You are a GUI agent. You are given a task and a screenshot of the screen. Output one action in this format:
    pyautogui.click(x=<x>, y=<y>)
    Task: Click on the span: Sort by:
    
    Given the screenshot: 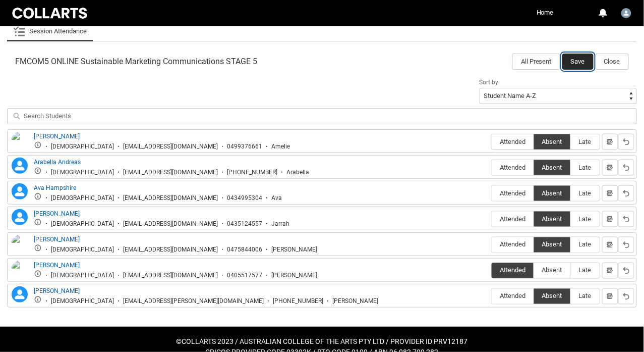 What is the action you would take?
    pyautogui.click(x=489, y=82)
    